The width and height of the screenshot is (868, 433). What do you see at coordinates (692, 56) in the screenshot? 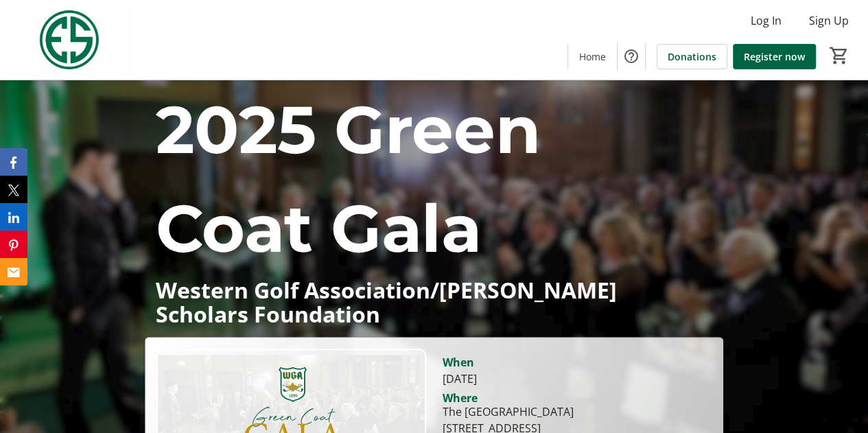
I see `a: Donations` at bounding box center [692, 56].